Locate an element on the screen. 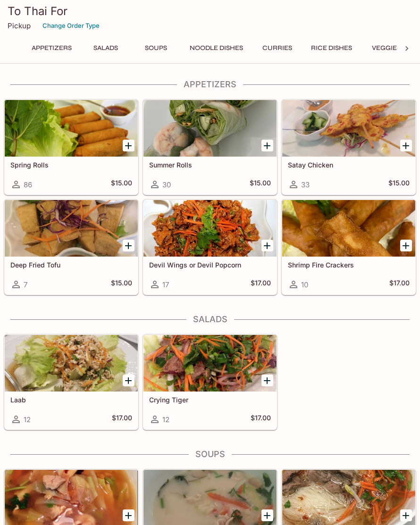  button: Add Laab is located at coordinates (128, 380).